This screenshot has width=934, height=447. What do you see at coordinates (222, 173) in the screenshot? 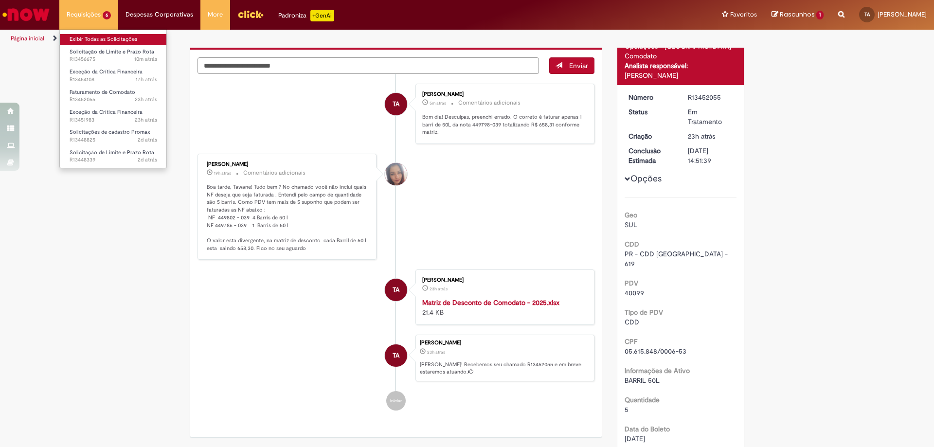
I see `span: 19h atrás` at bounding box center [222, 173].